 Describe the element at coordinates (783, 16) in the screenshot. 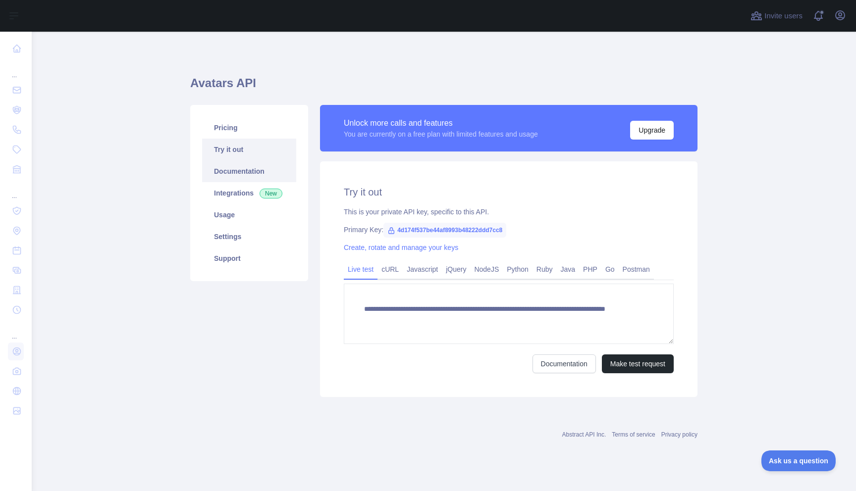

I see `span: Invite users` at that location.